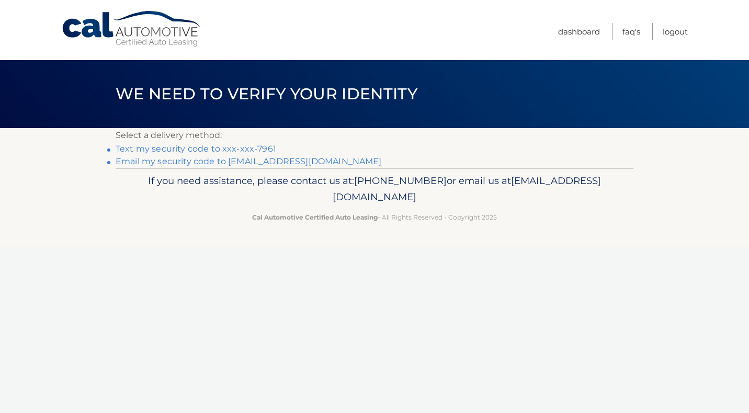 The image size is (749, 413). What do you see at coordinates (675, 31) in the screenshot?
I see `a: Logout` at bounding box center [675, 31].